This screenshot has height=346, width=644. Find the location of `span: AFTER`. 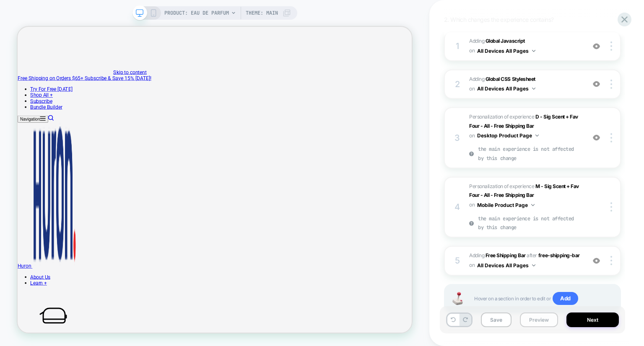

span: AFTER is located at coordinates (532, 255).